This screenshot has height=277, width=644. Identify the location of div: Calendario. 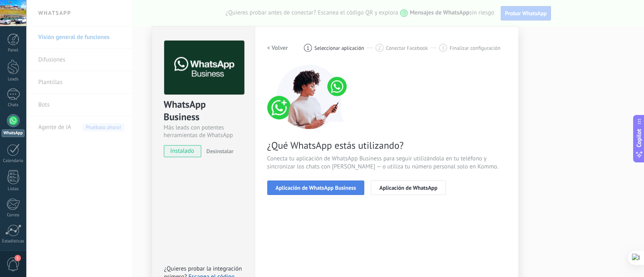
(13, 161).